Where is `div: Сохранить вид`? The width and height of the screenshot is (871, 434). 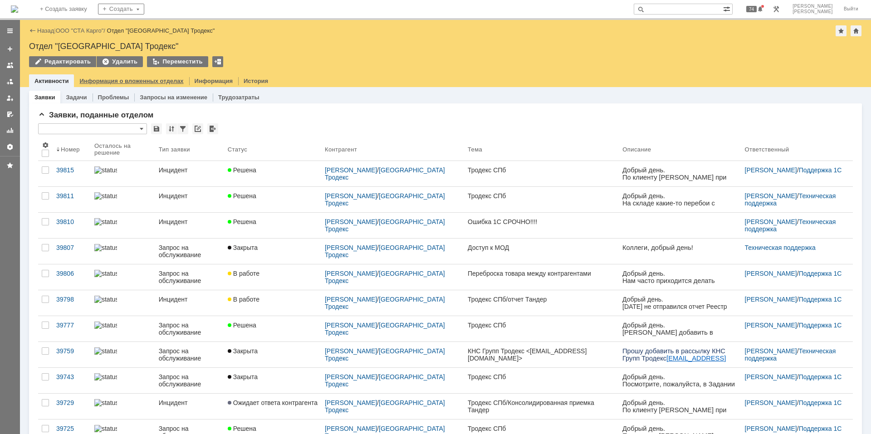
div: Сохранить вид is located at coordinates (157, 129).